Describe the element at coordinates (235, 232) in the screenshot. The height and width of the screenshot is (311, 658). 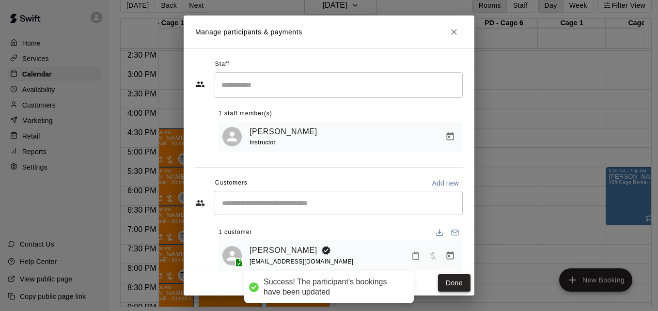
I see `span: 1 customer` at that location.